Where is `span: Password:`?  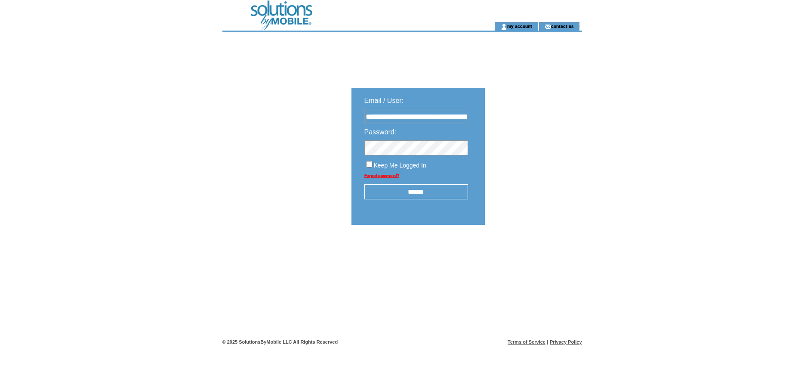
span: Password: is located at coordinates (380, 132).